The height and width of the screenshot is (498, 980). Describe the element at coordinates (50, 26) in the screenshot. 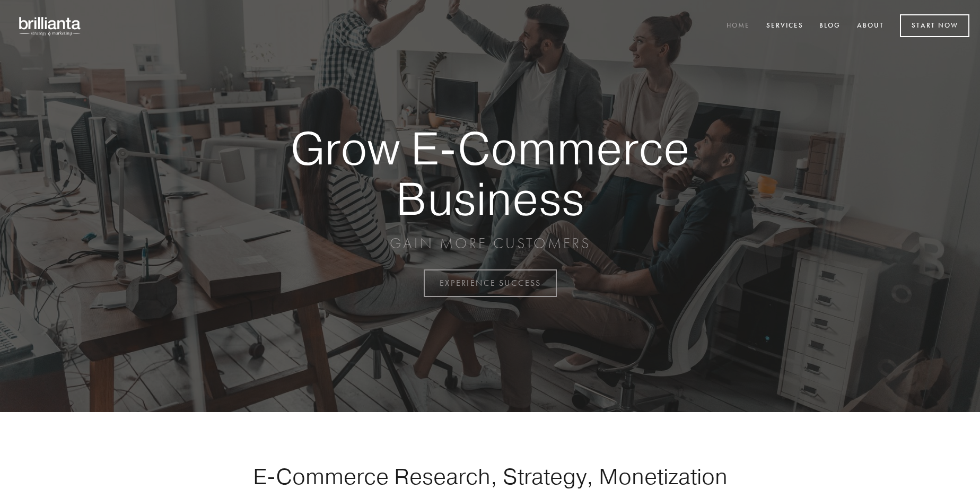

I see `img: brillianta - research, strategy, marketing` at that location.